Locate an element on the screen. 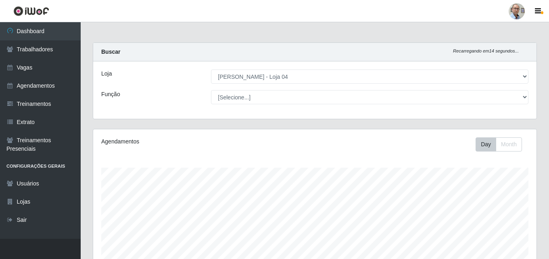 The image size is (549, 259). div: Agendamentos is located at coordinates (187, 141).